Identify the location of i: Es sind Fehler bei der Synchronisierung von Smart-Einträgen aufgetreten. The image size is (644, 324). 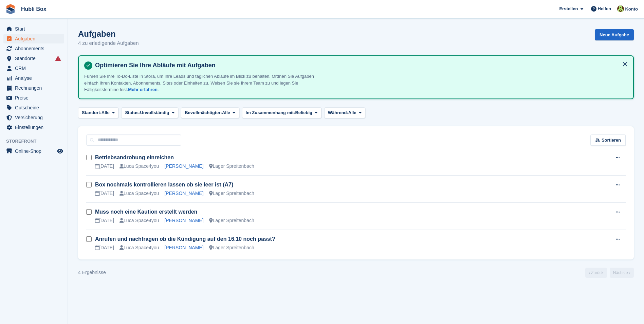
(58, 59).